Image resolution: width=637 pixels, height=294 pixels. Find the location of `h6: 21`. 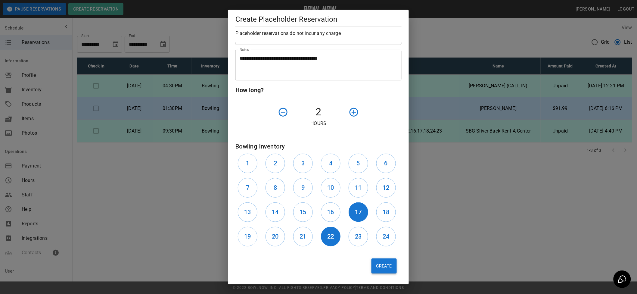

h6: 21 is located at coordinates (303, 236).